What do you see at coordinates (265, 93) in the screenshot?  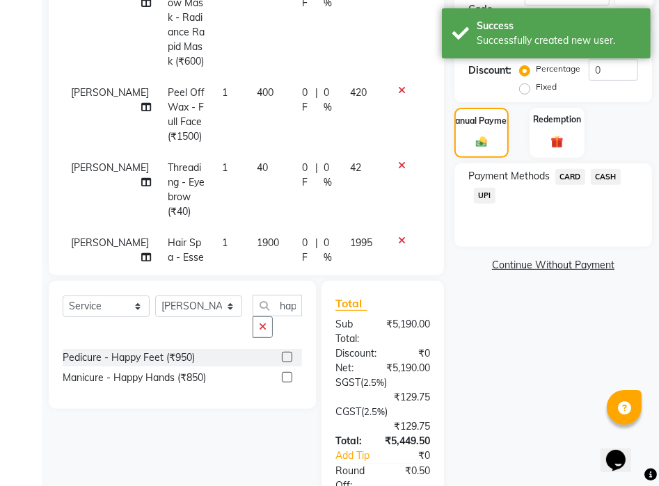 I see `span: 400` at bounding box center [265, 93].